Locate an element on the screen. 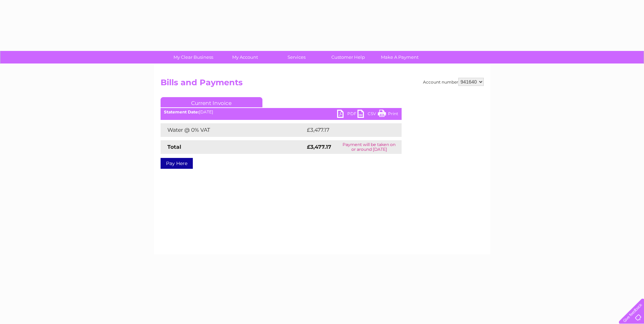 The width and height of the screenshot is (644, 324). a: PDF is located at coordinates (347, 115).